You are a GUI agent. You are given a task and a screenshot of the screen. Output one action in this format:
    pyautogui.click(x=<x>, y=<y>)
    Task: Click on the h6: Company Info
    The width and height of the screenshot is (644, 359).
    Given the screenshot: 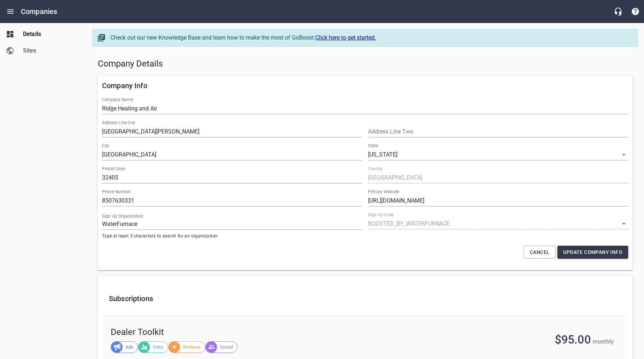 What is the action you would take?
    pyautogui.click(x=365, y=86)
    